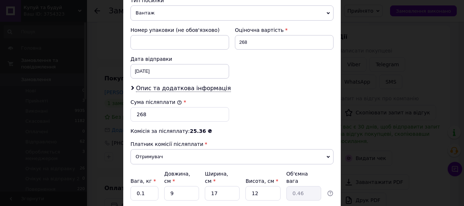 The width and height of the screenshot is (464, 206). I want to click on span: Платник комісії післяплати, so click(167, 144).